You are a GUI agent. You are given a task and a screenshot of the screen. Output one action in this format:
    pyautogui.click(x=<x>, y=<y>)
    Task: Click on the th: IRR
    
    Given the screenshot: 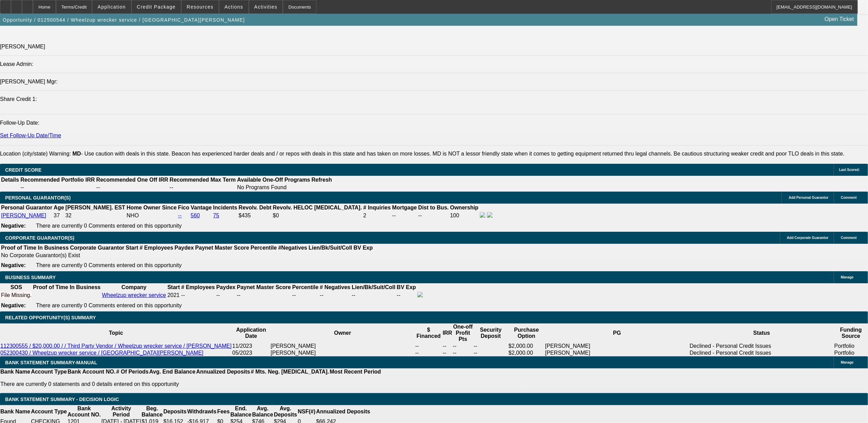 What is the action you would take?
    pyautogui.click(x=448, y=333)
    